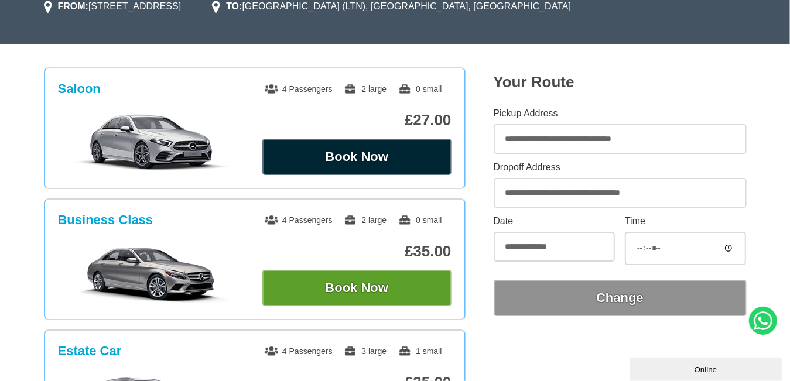  What do you see at coordinates (620, 168) in the screenshot?
I see `label: Dropoff Address` at bounding box center [620, 168].